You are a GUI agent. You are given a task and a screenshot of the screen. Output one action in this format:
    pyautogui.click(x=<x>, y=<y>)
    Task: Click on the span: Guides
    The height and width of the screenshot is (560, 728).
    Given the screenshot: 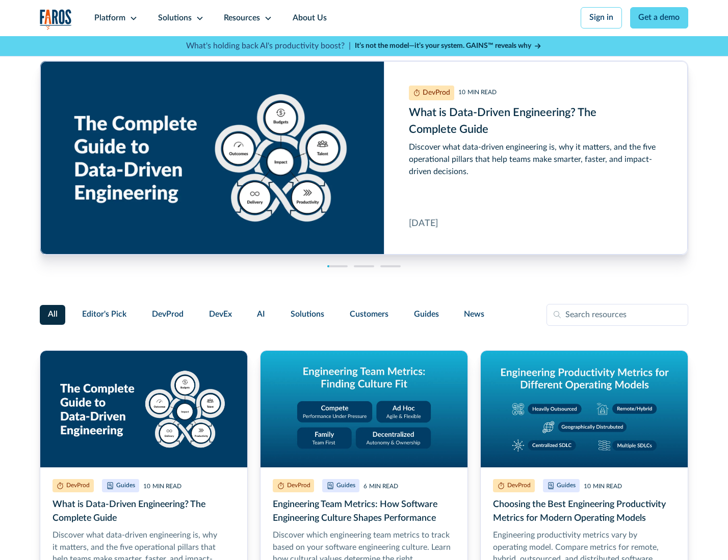 What is the action you would take?
    pyautogui.click(x=426, y=315)
    